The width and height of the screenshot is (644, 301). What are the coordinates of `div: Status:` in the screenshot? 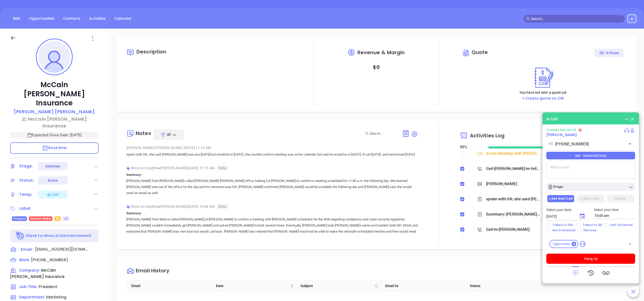 It's located at (26, 180).